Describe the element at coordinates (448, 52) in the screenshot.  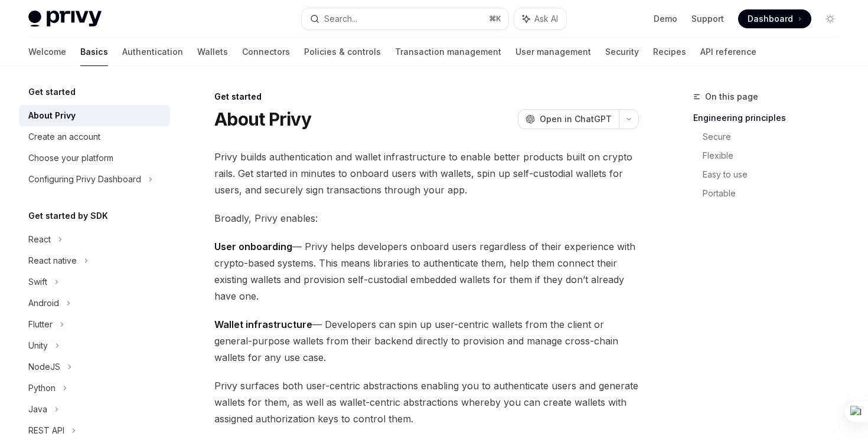
I see `a: Transaction management` at that location.